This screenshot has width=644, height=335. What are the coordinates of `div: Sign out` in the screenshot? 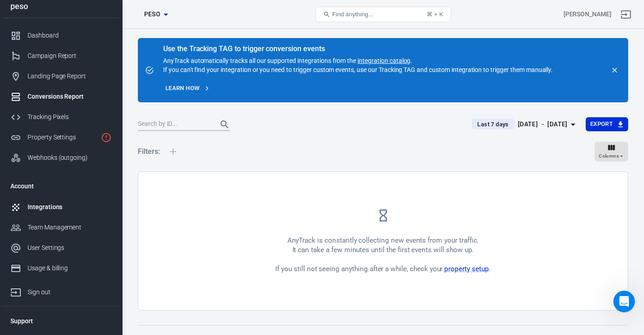 It's located at (70, 292).